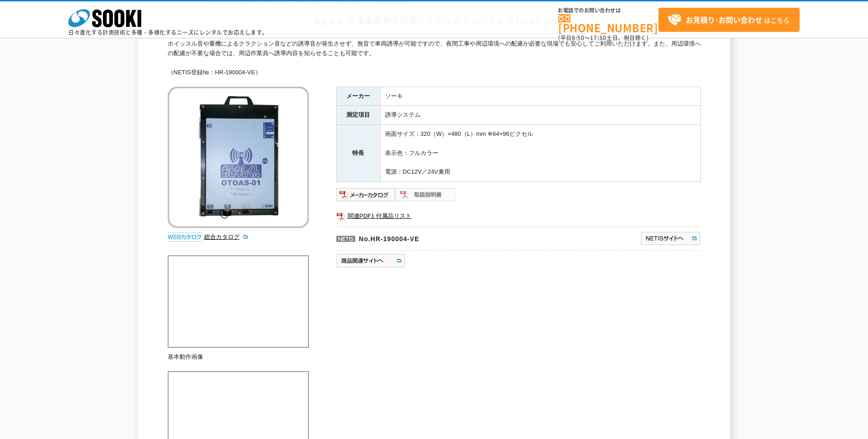 The height and width of the screenshot is (439, 868). What do you see at coordinates (358, 116) in the screenshot?
I see `th: 測定項目` at bounding box center [358, 116].